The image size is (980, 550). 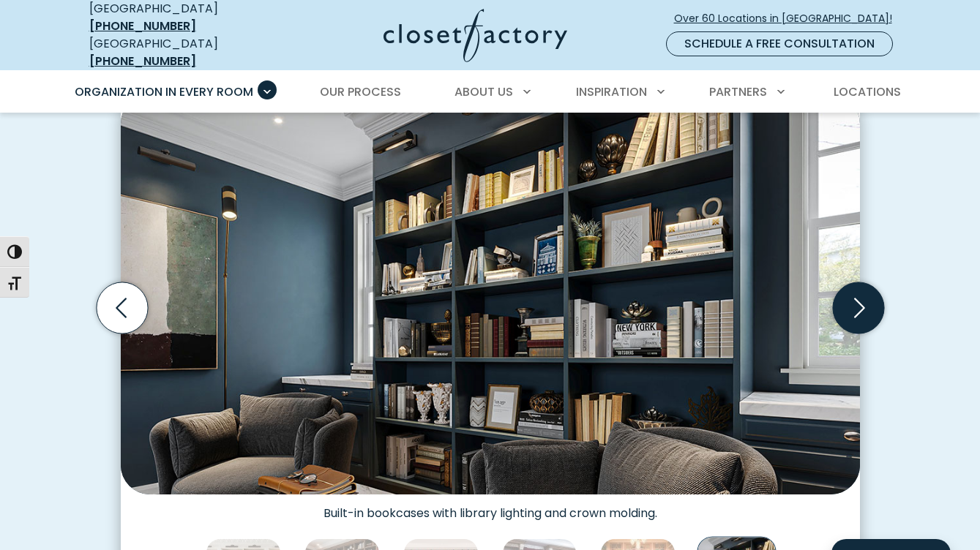 I want to click on span: Locations, so click(x=867, y=91).